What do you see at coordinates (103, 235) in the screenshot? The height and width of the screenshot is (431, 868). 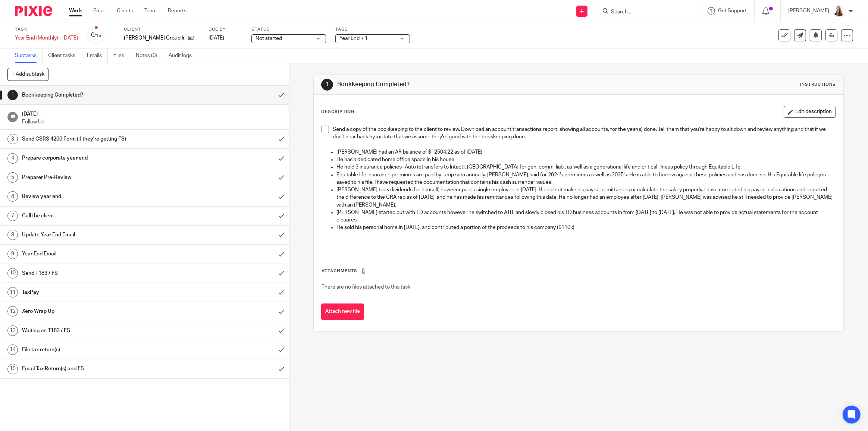 I see `h1: Update Year End Email` at bounding box center [103, 235].